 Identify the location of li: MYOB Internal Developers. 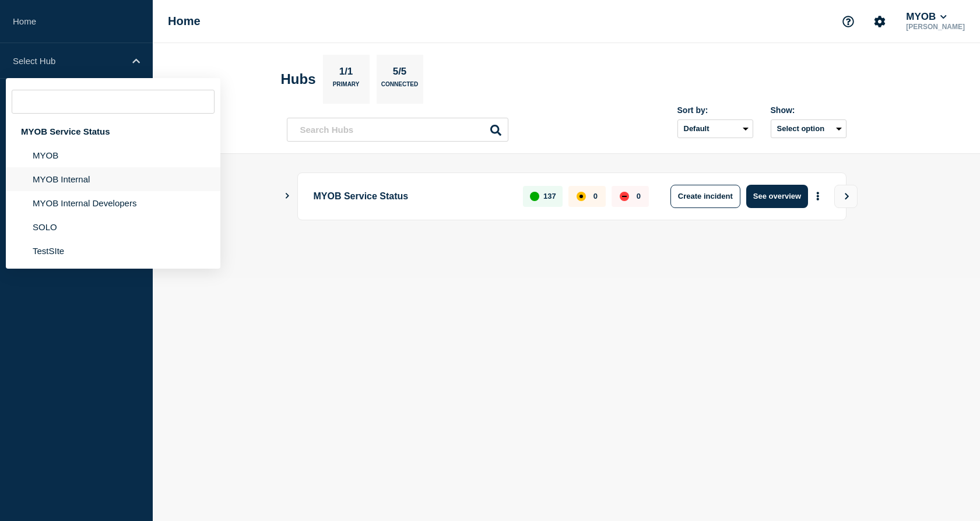
(113, 203).